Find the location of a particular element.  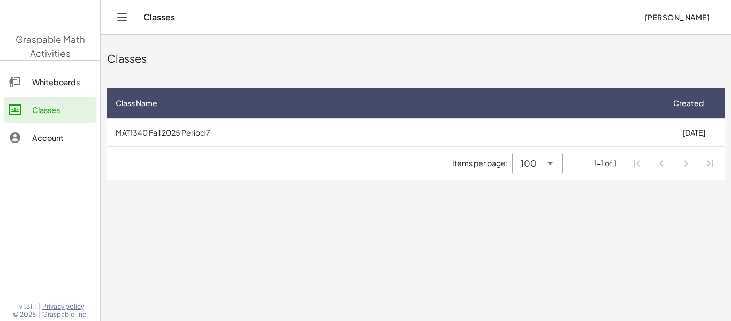

div: Account is located at coordinates (62, 138).